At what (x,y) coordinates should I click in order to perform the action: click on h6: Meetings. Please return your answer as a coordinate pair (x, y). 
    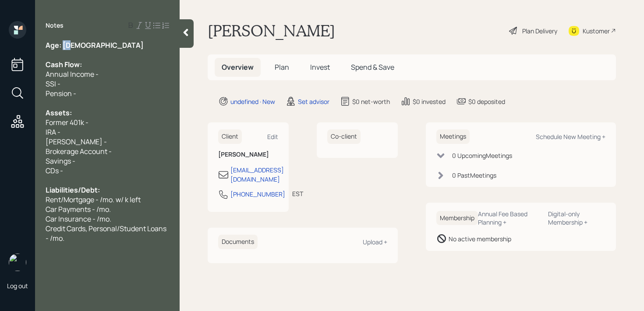
    Looking at the image, I should click on (453, 136).